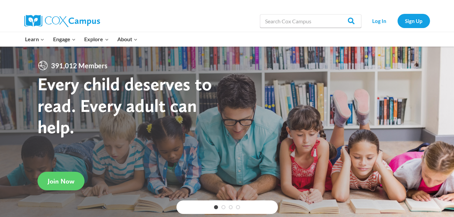  I want to click on span: About, so click(127, 39).